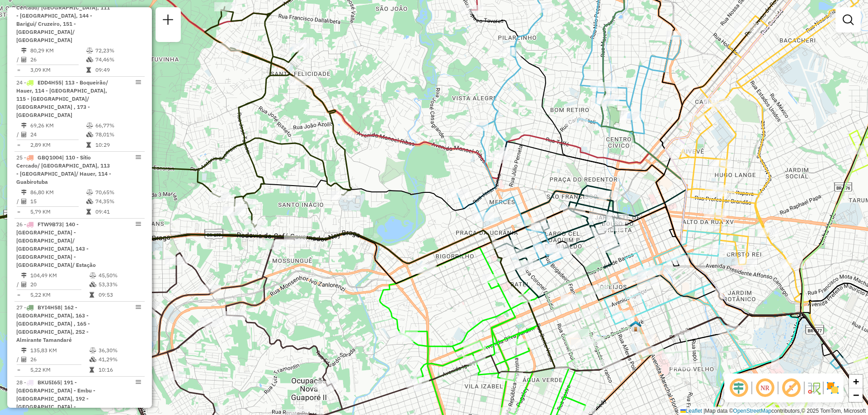 This screenshot has width=868, height=415. Describe the element at coordinates (58, 135) in the screenshot. I see `td: 24` at that location.